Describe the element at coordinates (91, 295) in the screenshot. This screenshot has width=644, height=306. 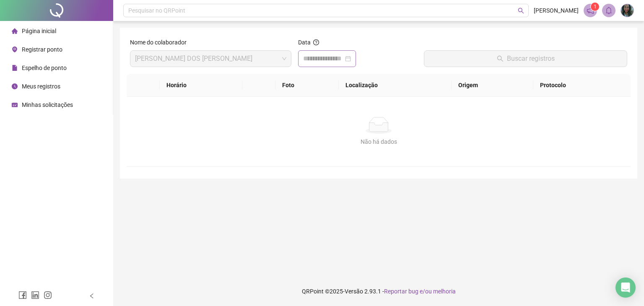
I see `span: left` at that location.